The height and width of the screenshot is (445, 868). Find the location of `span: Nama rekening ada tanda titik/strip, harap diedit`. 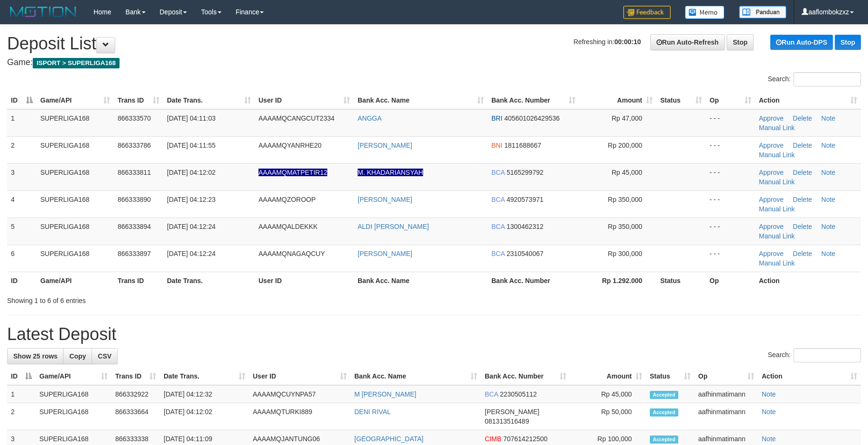

span: Nama rekening ada tanda titik/strip, harap diedit is located at coordinates (293, 172).